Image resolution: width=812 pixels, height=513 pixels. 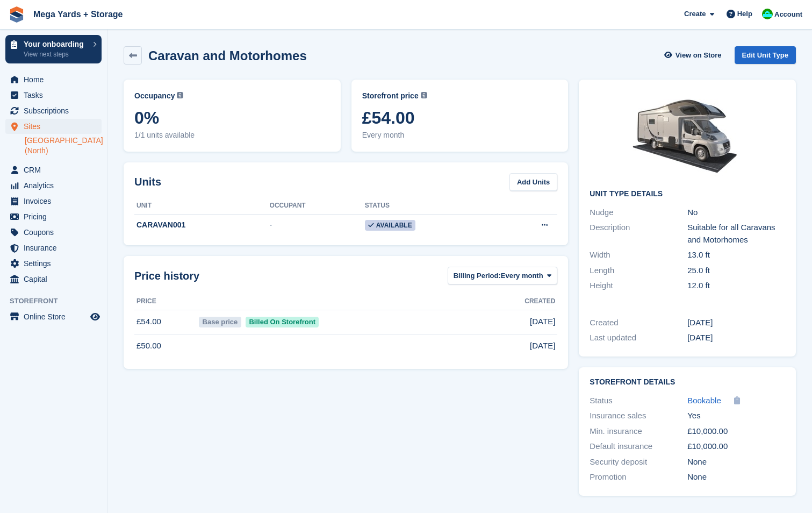 What do you see at coordinates (638, 255) in the screenshot?
I see `div: Width` at bounding box center [638, 255].